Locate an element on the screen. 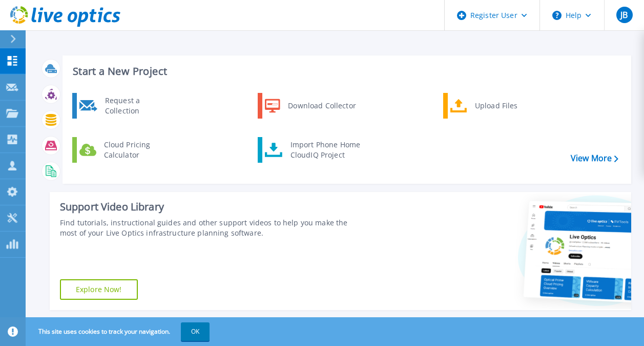 The height and width of the screenshot is (346, 644). span: JB is located at coordinates (624, 15).